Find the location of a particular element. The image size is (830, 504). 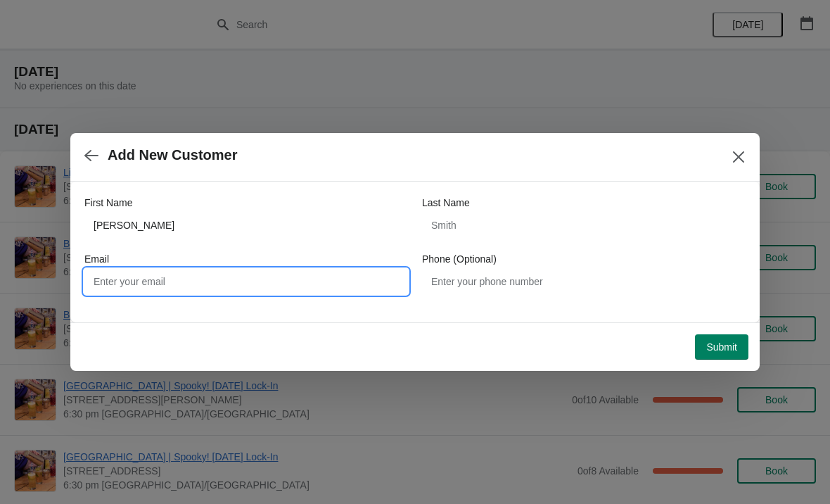

input: John is located at coordinates (246, 225).